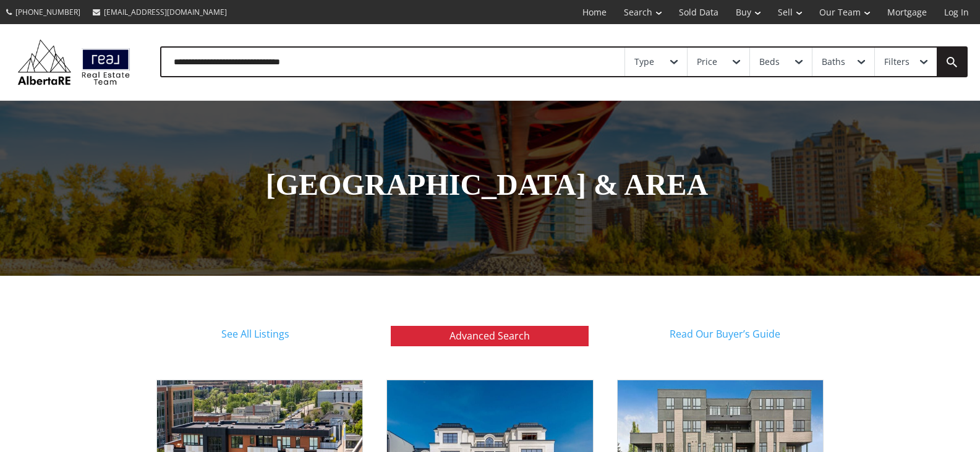  What do you see at coordinates (897, 62) in the screenshot?
I see `div: Filters` at bounding box center [897, 62].